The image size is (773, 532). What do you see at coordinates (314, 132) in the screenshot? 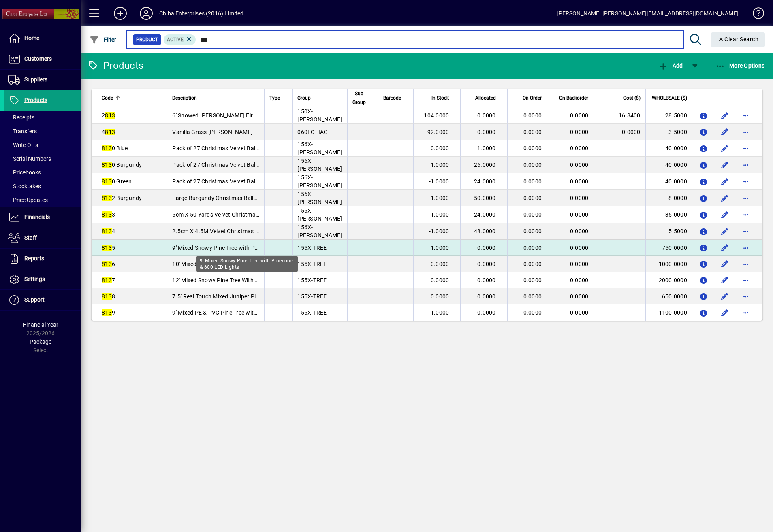
I see `span: 060FOLIAGE` at bounding box center [314, 132].